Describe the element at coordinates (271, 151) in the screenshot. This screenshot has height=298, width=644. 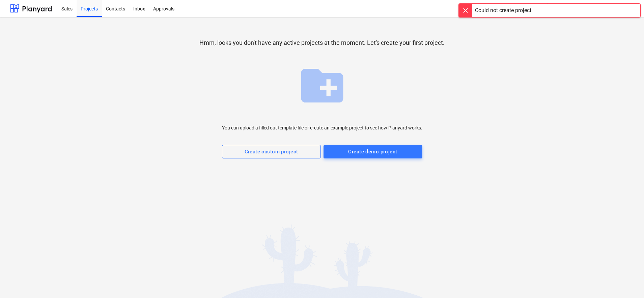
I see `div: Create custom project` at that location.